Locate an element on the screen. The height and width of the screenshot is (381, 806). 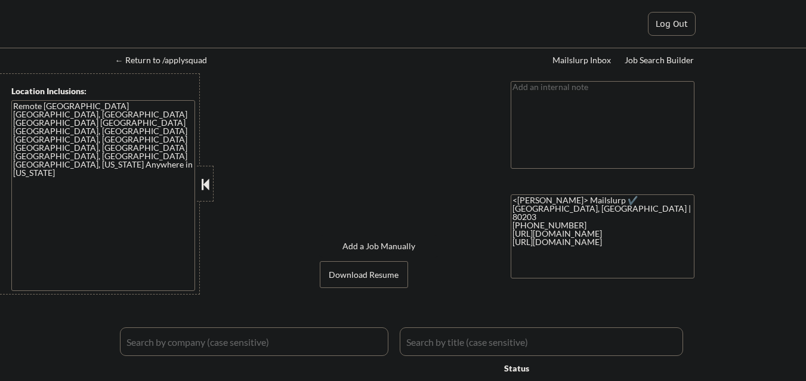
button: Download Resume is located at coordinates (364, 275).